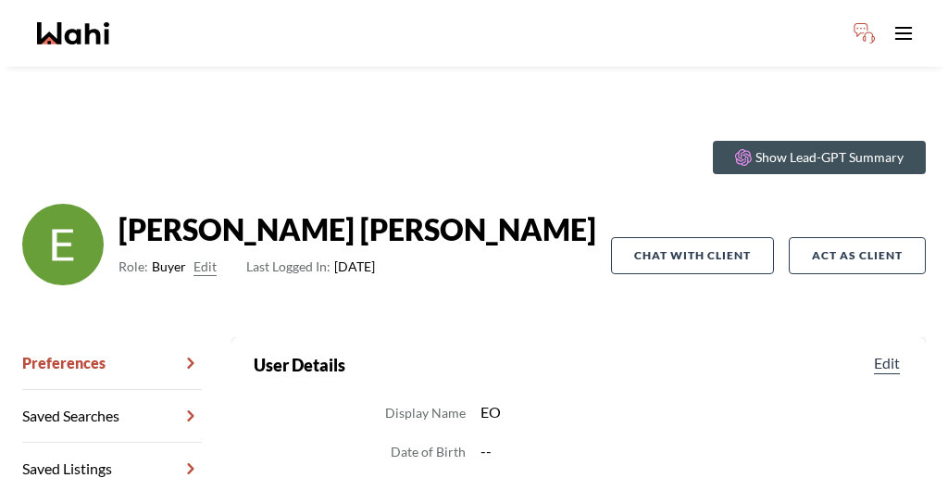 The height and width of the screenshot is (478, 948). I want to click on dt: Display Name, so click(425, 413).